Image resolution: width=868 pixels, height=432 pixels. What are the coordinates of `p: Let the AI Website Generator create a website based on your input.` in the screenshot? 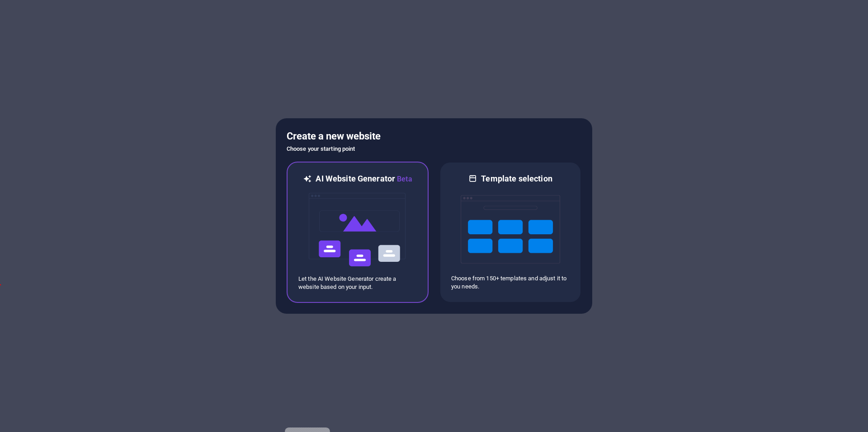 It's located at (358, 284).